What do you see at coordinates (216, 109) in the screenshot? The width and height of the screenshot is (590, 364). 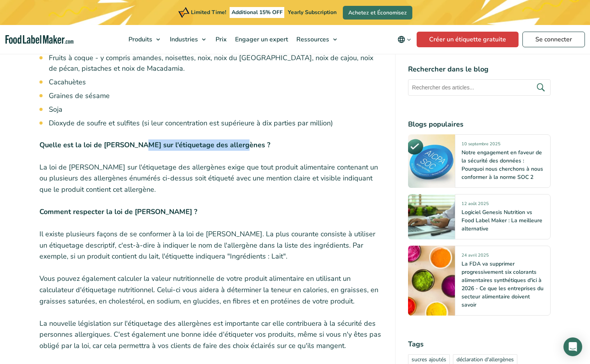 I see `li: Soja` at bounding box center [216, 109].